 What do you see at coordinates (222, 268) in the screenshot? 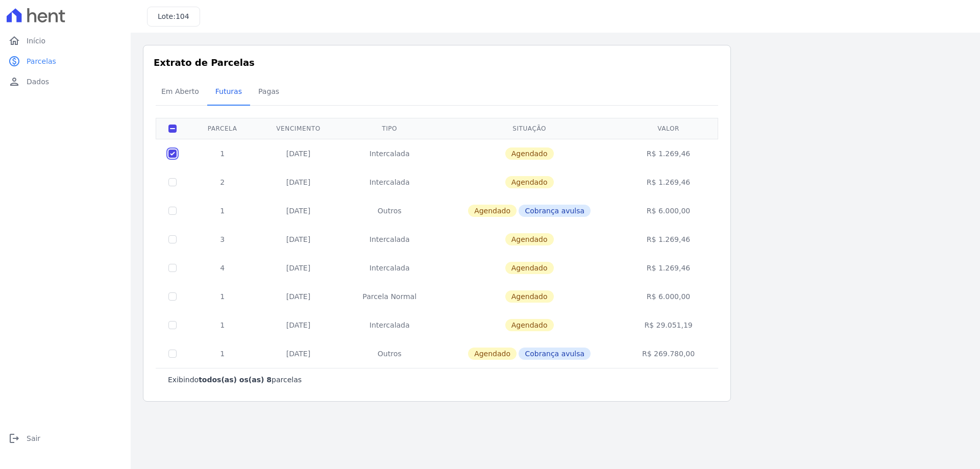
I see `td: 4` at bounding box center [222, 268].